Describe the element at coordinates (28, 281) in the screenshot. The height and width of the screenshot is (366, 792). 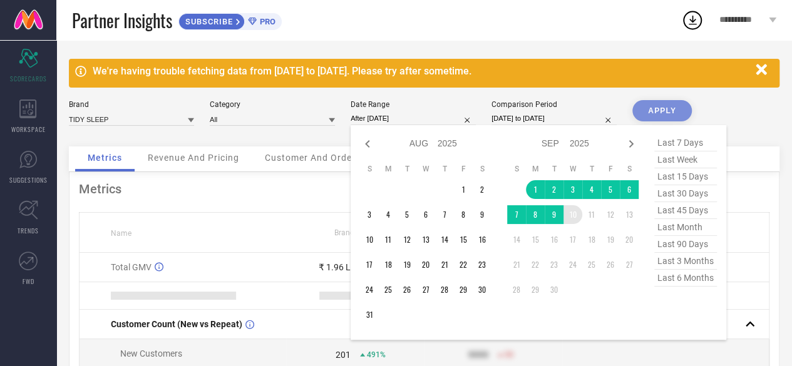
I see `span: FWD` at that location.